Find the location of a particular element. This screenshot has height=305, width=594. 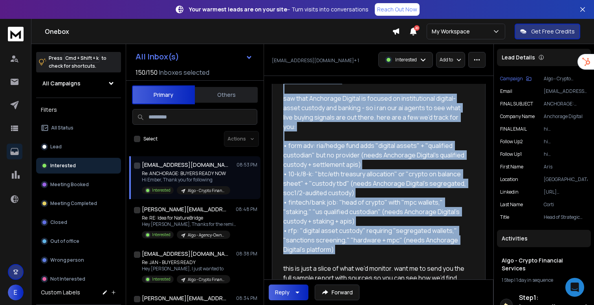

p: title is located at coordinates (505, 217).